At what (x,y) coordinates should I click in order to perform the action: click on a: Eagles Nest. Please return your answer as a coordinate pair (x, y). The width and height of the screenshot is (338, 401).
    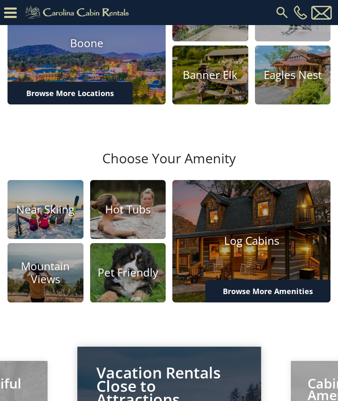
    Looking at the image, I should click on (293, 75).